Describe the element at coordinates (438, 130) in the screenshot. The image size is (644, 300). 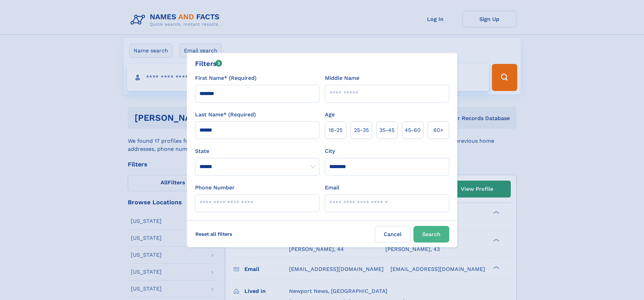
I see `span: 60+` at that location.